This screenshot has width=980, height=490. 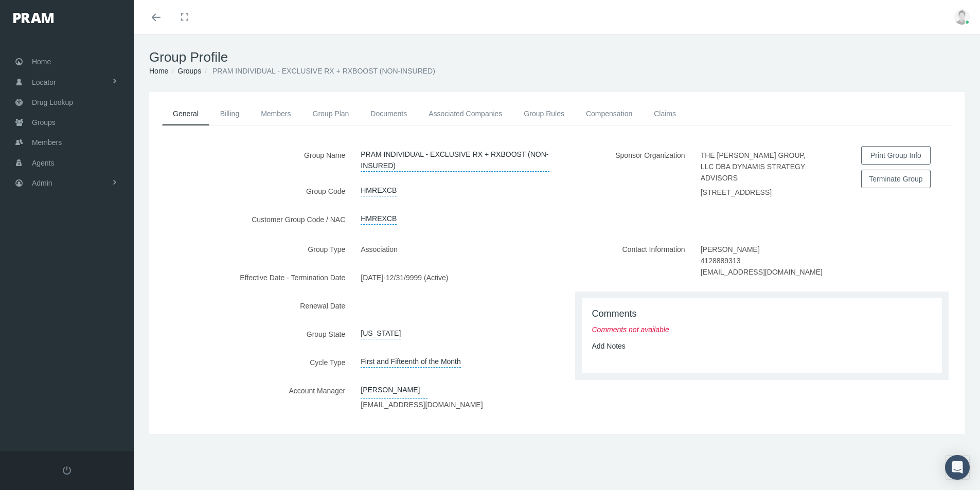 What do you see at coordinates (556, 57) in the screenshot?
I see `h1: Group Profile` at bounding box center [556, 57].